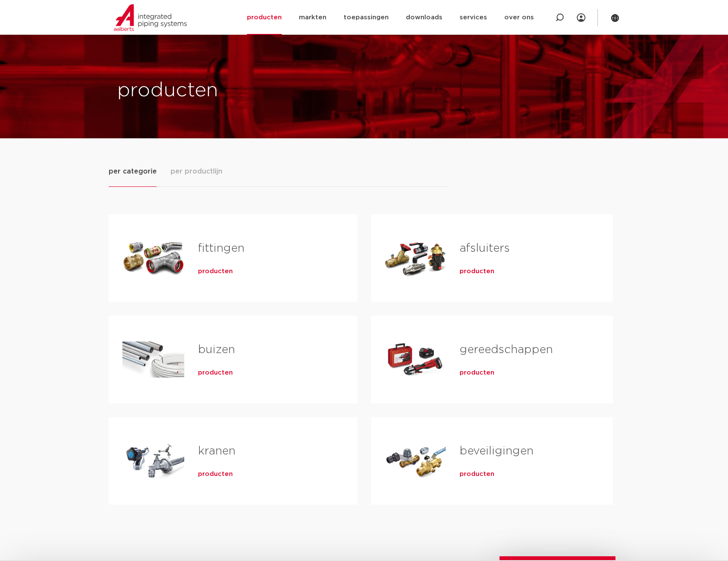 Image resolution: width=728 pixels, height=561 pixels. Describe the element at coordinates (221, 248) in the screenshot. I see `a: fittingen` at that location.